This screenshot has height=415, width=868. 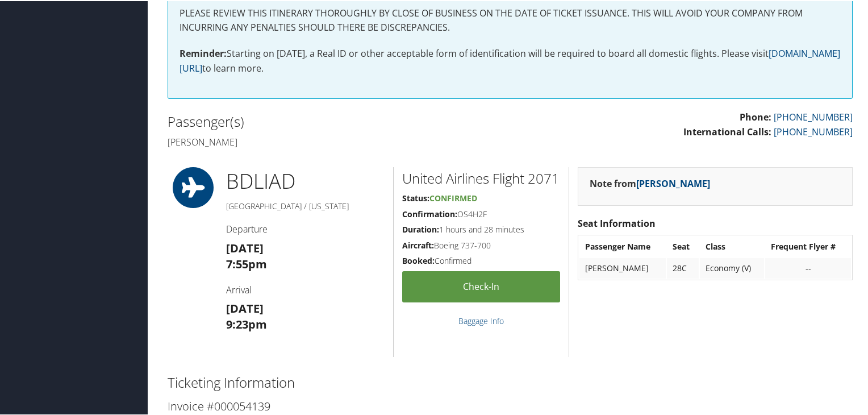 What do you see at coordinates (418, 259) in the screenshot?
I see `strong: Booked:` at bounding box center [418, 259].